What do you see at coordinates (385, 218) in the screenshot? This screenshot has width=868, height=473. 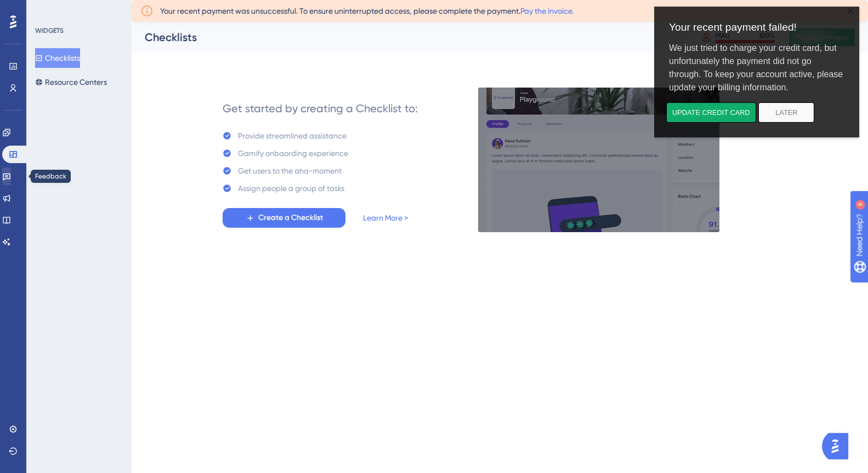 I see `a: Learn More >` at bounding box center [385, 218].